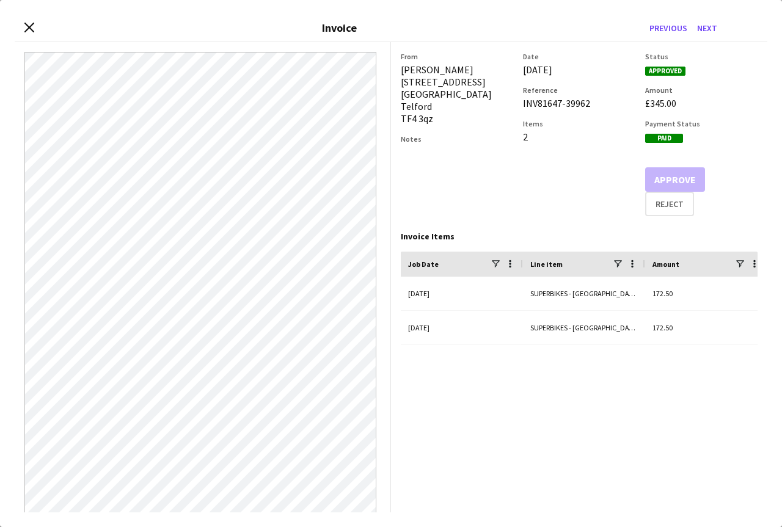  What do you see at coordinates (579, 56) in the screenshot?
I see `h3: Date` at bounding box center [579, 56].